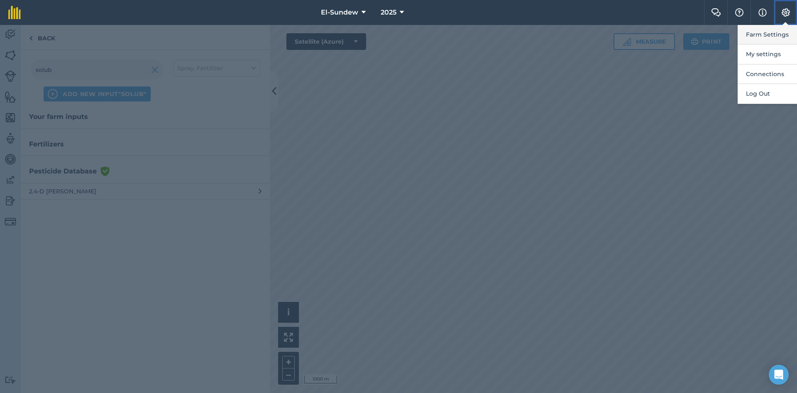 The width and height of the screenshot is (797, 393). What do you see at coordinates (768, 74) in the screenshot?
I see `button: Connections` at bounding box center [768, 74].